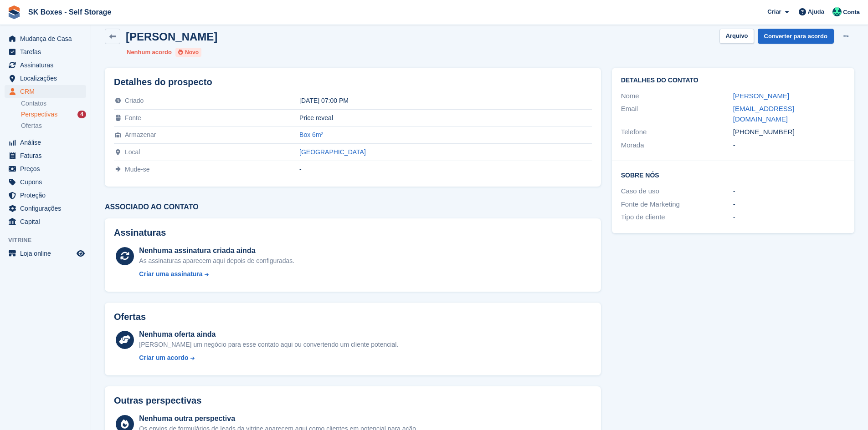  What do you see at coordinates (14, 12) in the screenshot?
I see `img: stora-icon-8386f47178a22dfd0bd8f6a31ec36ba5ce8667c1dd55bd0f319d3a0aa187defe.svg` at bounding box center [14, 12].